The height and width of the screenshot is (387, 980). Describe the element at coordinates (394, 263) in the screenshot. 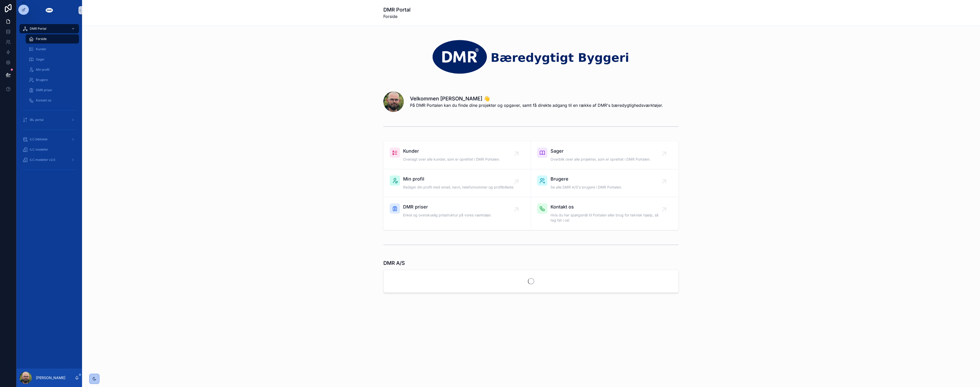

I see `h1: DMR A/S` at that location.